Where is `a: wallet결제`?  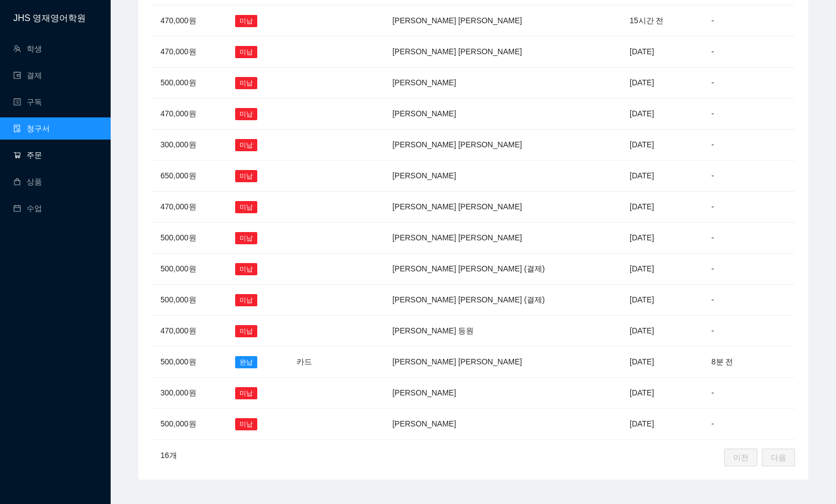
a: wallet결제 is located at coordinates (27, 75).